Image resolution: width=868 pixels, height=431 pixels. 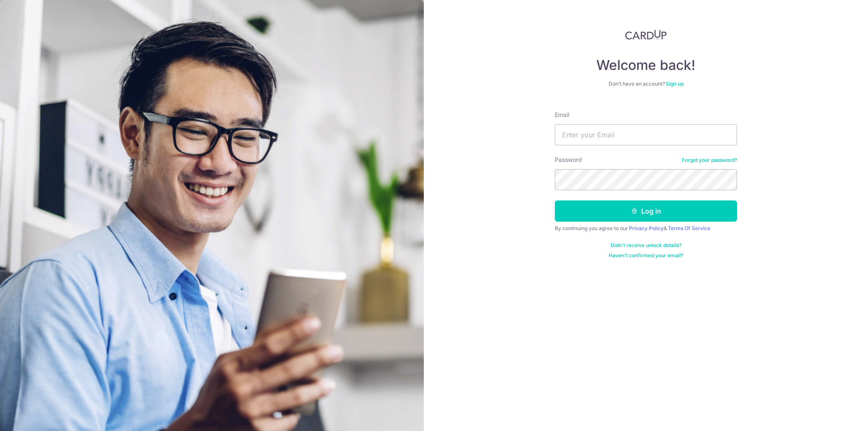 I want to click on a: Haven't confirmed your email?, so click(x=646, y=256).